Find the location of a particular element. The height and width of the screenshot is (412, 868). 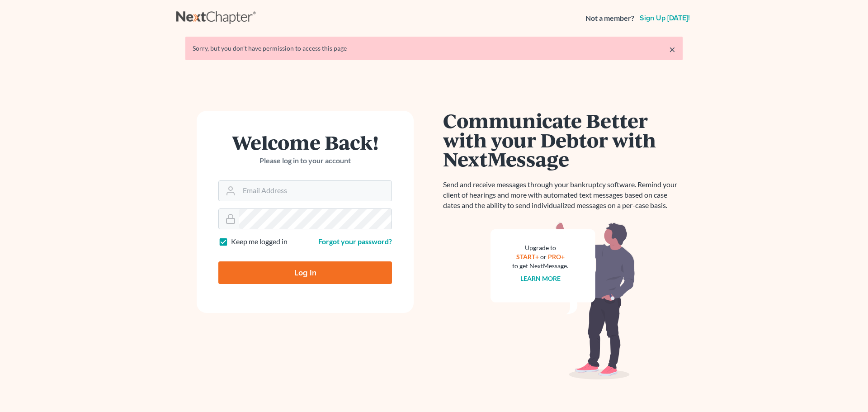

a: START+ is located at coordinates (528, 256).